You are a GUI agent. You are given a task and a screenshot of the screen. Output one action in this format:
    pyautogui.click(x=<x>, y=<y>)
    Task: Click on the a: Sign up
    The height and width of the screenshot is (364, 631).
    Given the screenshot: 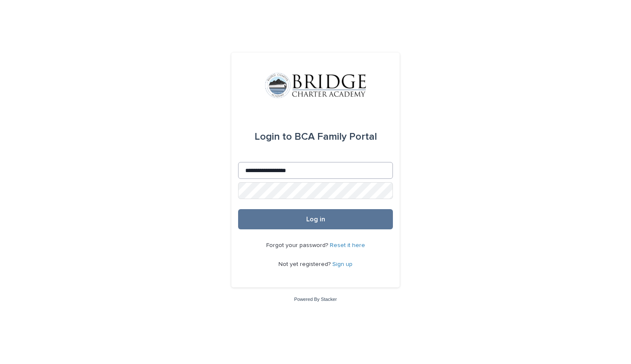 What is the action you would take?
    pyautogui.click(x=342, y=264)
    